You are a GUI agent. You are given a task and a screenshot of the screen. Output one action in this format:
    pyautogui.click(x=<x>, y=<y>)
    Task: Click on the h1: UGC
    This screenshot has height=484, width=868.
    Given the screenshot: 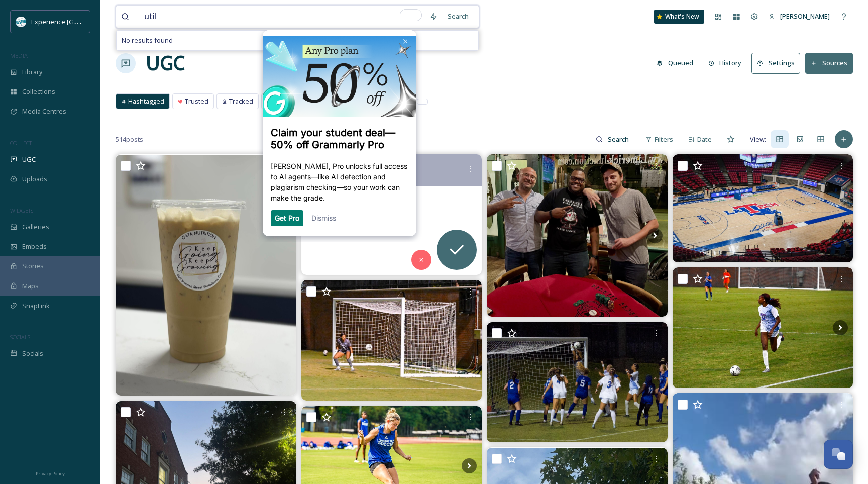 What is the action you would take?
    pyautogui.click(x=165, y=63)
    